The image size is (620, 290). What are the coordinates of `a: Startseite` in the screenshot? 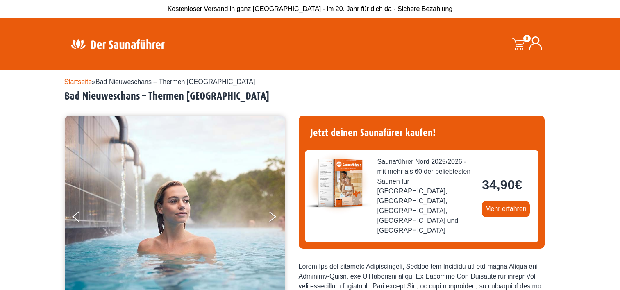 It's located at (78, 82).